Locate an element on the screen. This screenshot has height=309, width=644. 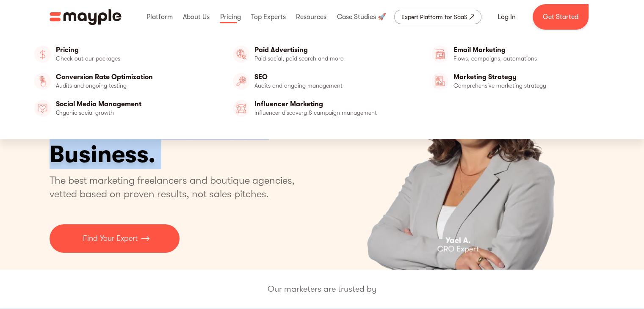
p: Find Your Expert is located at coordinates (110, 238).